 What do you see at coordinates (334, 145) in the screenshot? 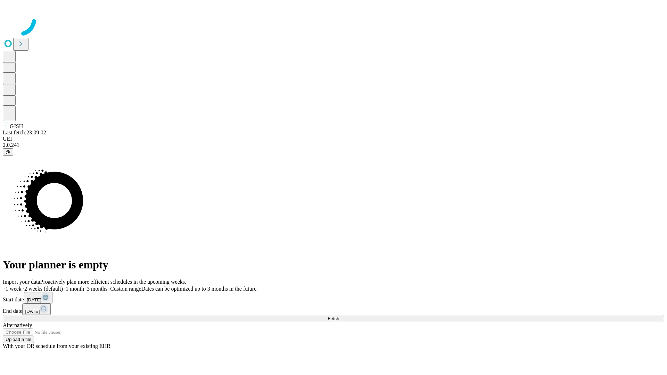
I see `div: 2.0.241` at bounding box center [334, 145].